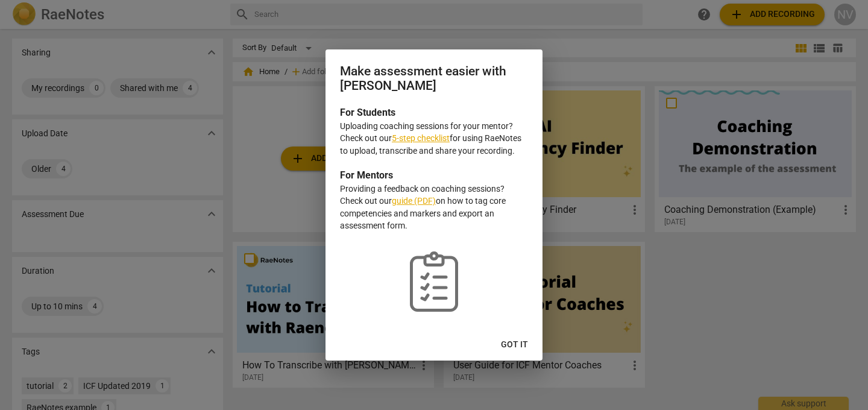 This screenshot has width=868, height=410. What do you see at coordinates (434, 207) in the screenshot?
I see `p: Providing a feedback on coaching sessions? Check out our on how to tag core competencies and mark...` at bounding box center [434, 207].